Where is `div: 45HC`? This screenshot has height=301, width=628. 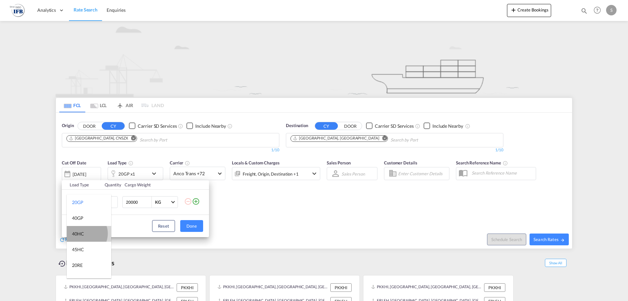 div: 45HC is located at coordinates (78, 249).